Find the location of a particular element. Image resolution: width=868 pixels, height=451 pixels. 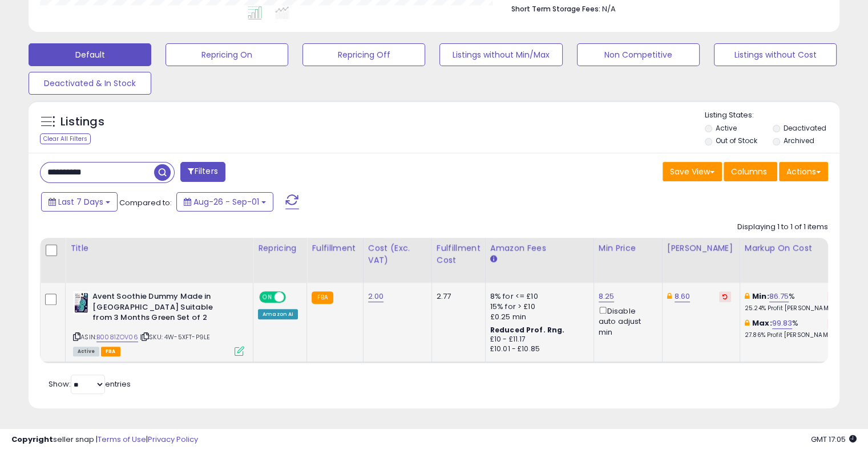

button: Save View is located at coordinates (692, 172).